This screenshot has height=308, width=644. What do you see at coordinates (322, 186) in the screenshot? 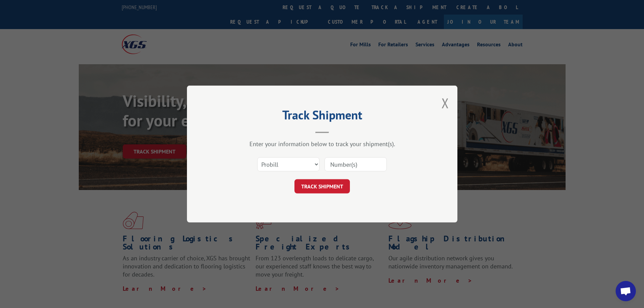
I see `button: TRACK SHIPMENT` at bounding box center [322, 186].